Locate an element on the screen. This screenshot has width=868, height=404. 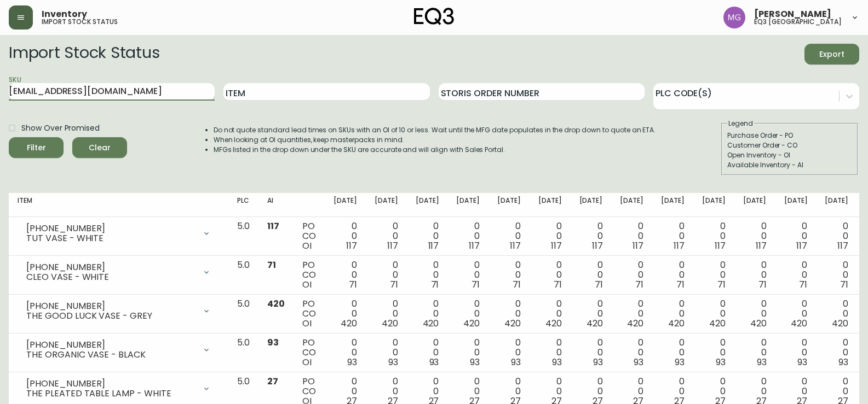
th: AI is located at coordinates (276, 205).